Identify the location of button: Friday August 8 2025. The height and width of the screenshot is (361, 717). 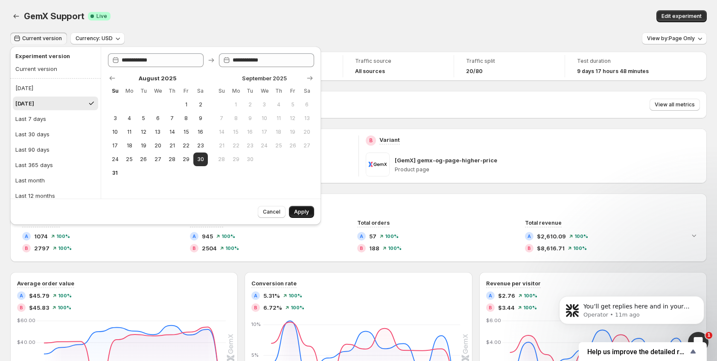
(186, 118).